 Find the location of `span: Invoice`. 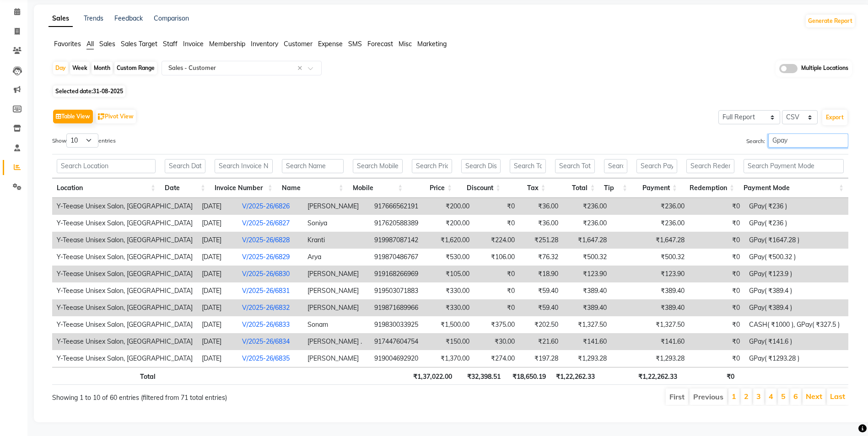

span: Invoice is located at coordinates (193, 44).